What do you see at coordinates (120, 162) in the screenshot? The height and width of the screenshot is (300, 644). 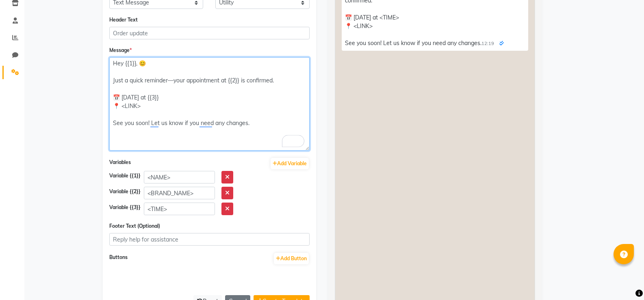 I see `label: Variables` at bounding box center [120, 162].